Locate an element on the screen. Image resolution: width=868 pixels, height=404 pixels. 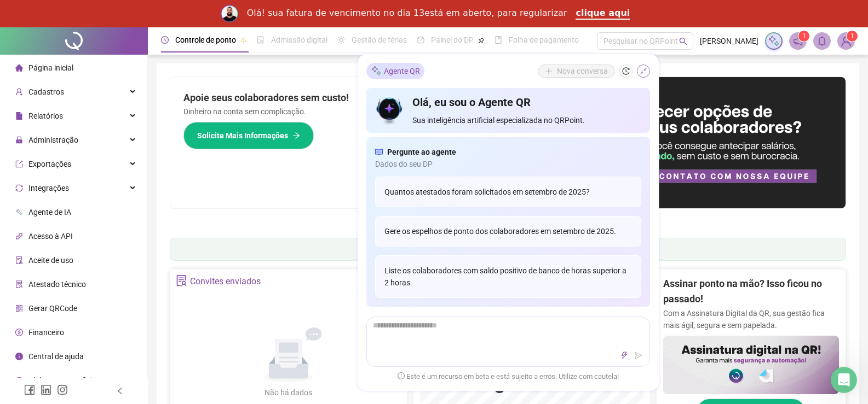
div: Liste os colaboradores com saldo positivo de banco de horas superior a 2 horas. is located at coordinates (508, 277).